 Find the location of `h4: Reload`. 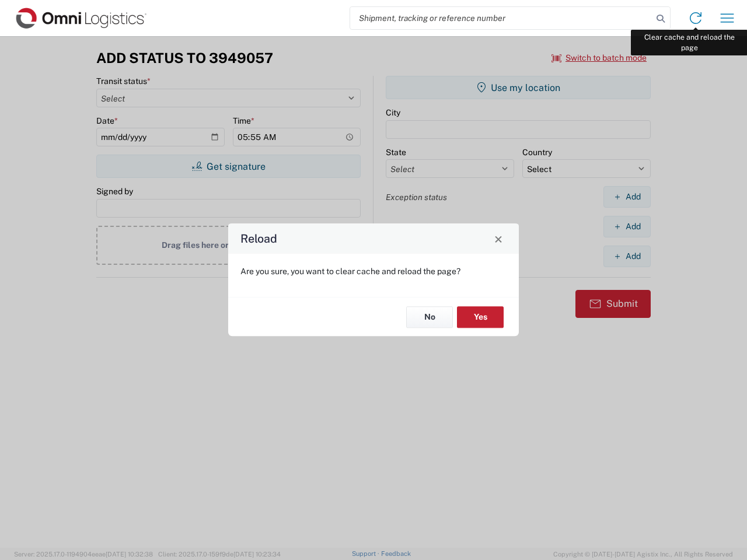

h4: Reload is located at coordinates (258, 238).